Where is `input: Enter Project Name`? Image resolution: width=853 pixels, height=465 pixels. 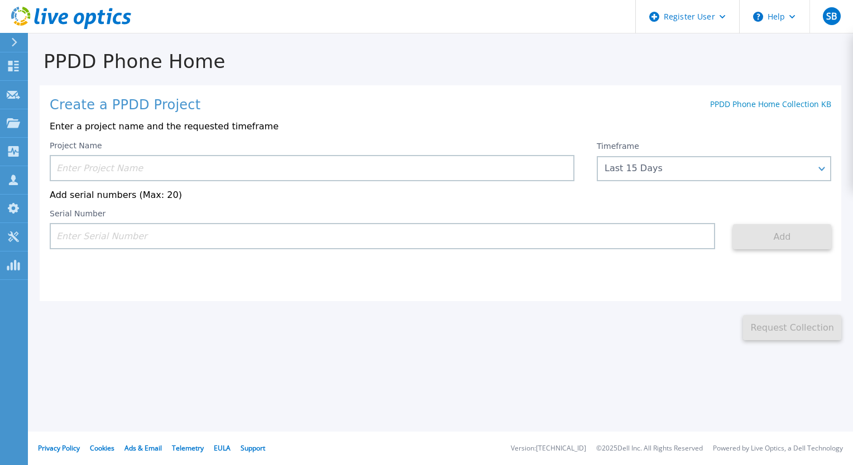 input: Enter Project Name is located at coordinates (312, 168).